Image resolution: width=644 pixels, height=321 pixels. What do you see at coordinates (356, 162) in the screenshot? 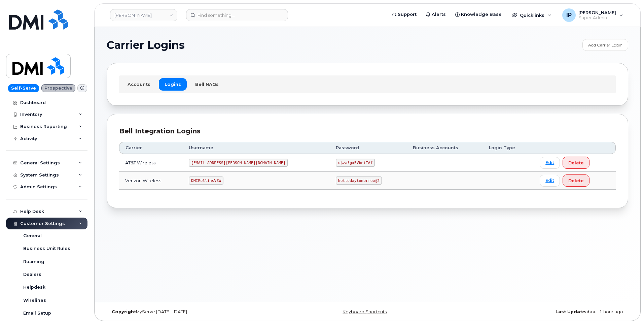
I see `code: u$za!gx5VbntTAf` at bounding box center [356, 162].